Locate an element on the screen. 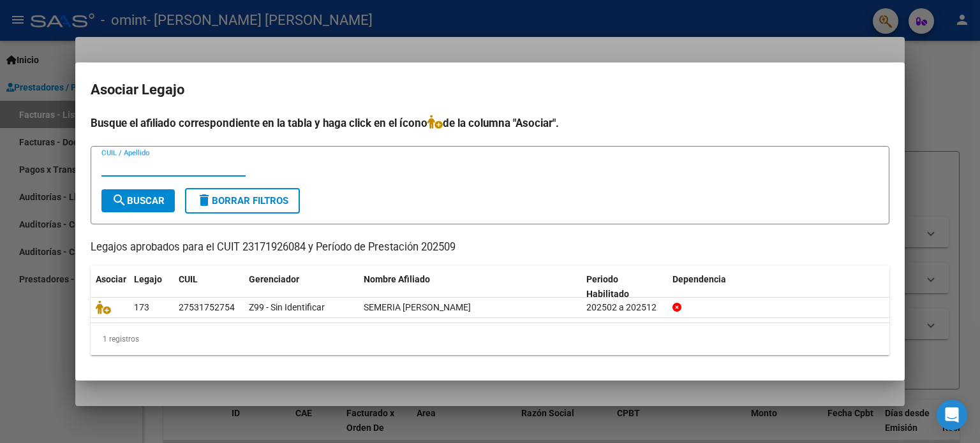  h4: Busque el afiliado correspondiente en la tabla y haga click en el ícono de la columna "Asociar". is located at coordinates (490, 123).